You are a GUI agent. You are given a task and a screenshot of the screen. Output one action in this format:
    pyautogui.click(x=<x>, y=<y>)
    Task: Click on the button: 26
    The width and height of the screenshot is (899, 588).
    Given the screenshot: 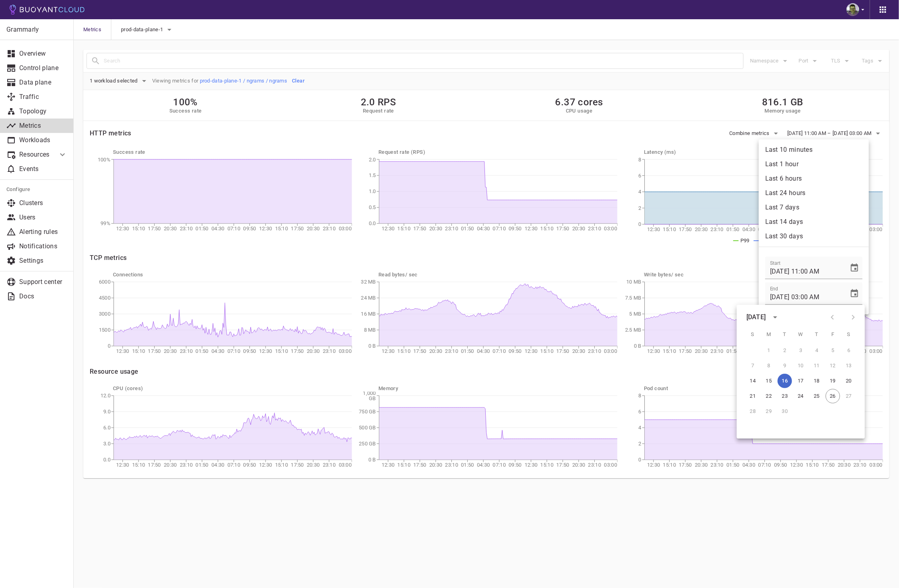 What is the action you would take?
    pyautogui.click(x=833, y=396)
    